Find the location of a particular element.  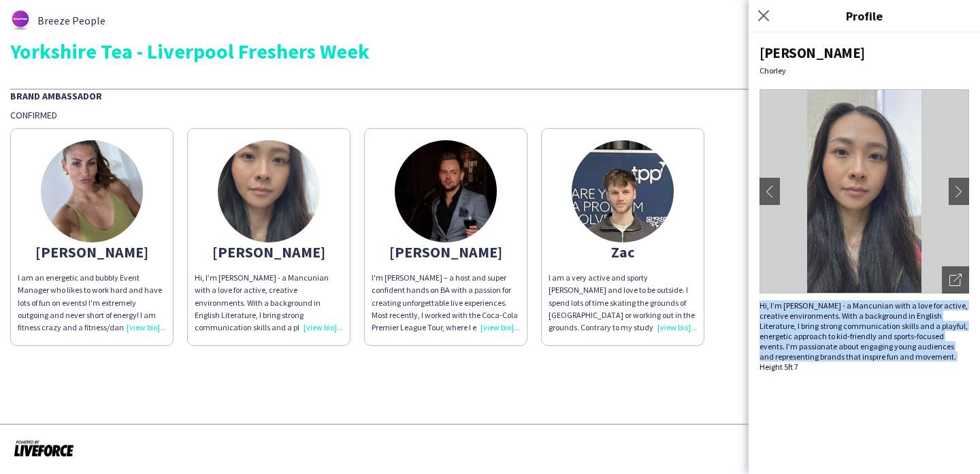

div: Yorkshire Tea - Liverpool Freshers Week is located at coordinates (490, 51).